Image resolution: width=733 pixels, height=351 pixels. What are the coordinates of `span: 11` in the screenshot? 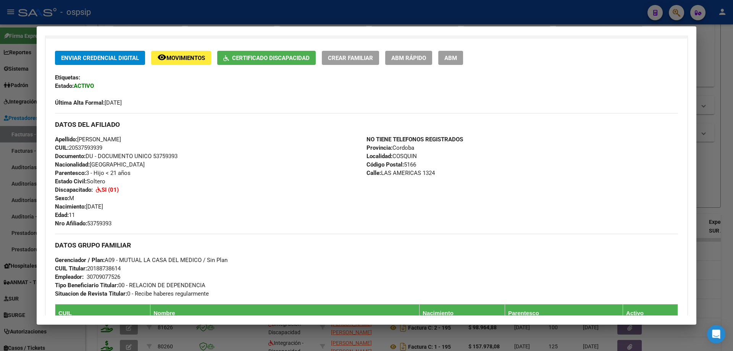 It's located at (65, 215).